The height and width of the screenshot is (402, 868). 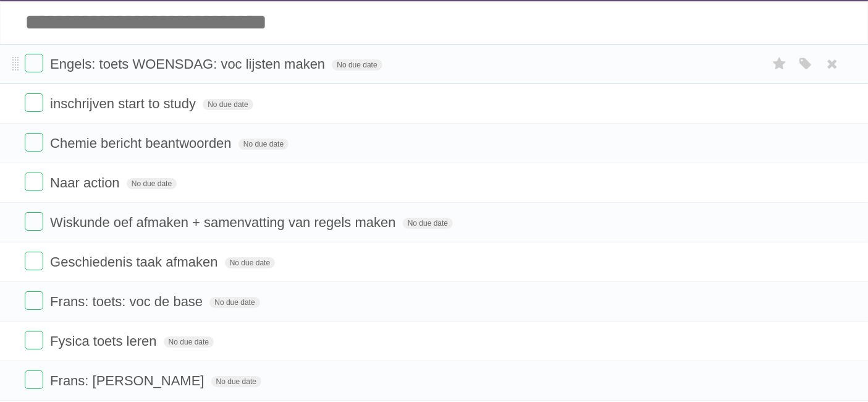 I want to click on span: inschrijven start to study, so click(x=124, y=103).